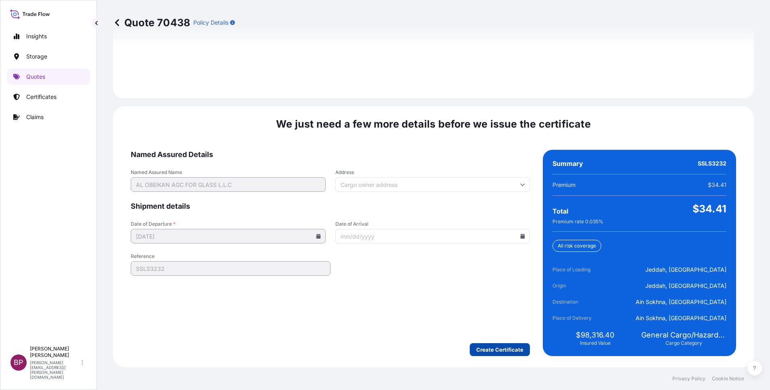  I want to click on p: Cookie Notice, so click(728, 379).